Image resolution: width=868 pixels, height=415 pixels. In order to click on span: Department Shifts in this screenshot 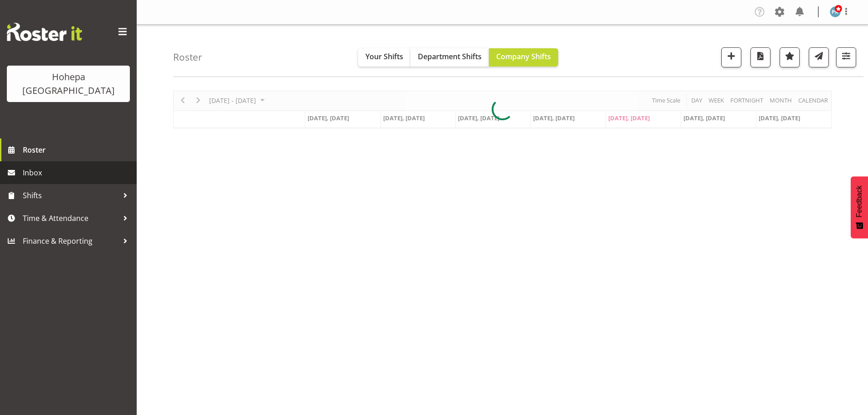, I will do `click(450, 57)`.